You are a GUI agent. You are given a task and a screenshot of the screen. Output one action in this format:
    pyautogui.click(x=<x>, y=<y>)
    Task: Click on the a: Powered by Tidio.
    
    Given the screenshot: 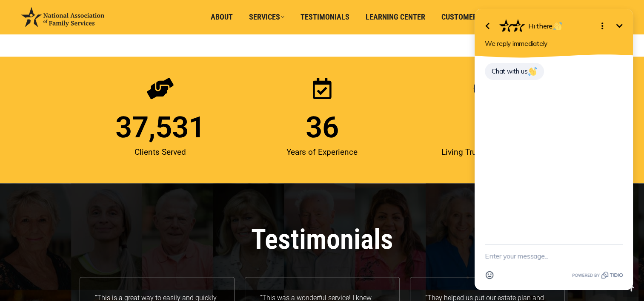 What is the action you would take?
    pyautogui.click(x=134, y=275)
    